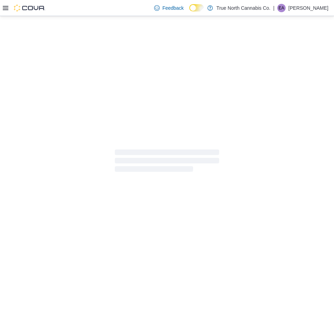 This screenshot has width=334, height=323. I want to click on img: Cova, so click(30, 8).